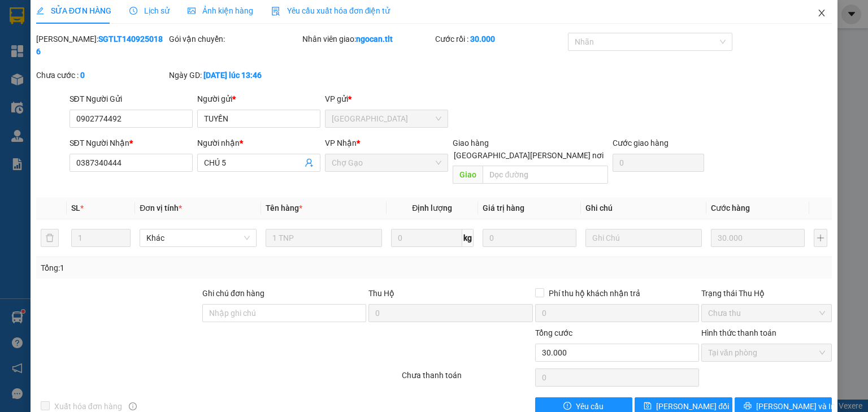 This screenshot has height=412, width=868. I want to click on div: Chưa cước :, so click(101, 75).